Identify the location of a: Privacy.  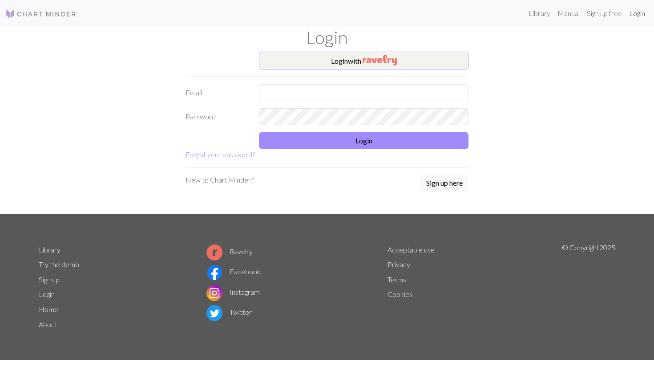
(399, 264).